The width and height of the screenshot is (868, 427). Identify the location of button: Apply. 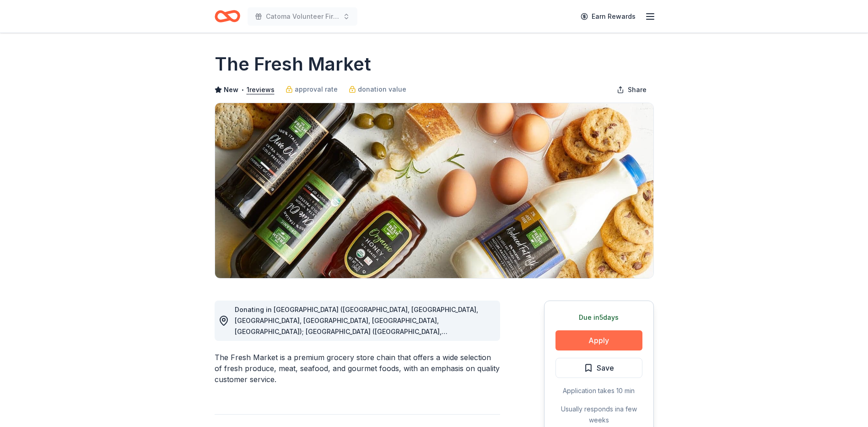
(599, 340).